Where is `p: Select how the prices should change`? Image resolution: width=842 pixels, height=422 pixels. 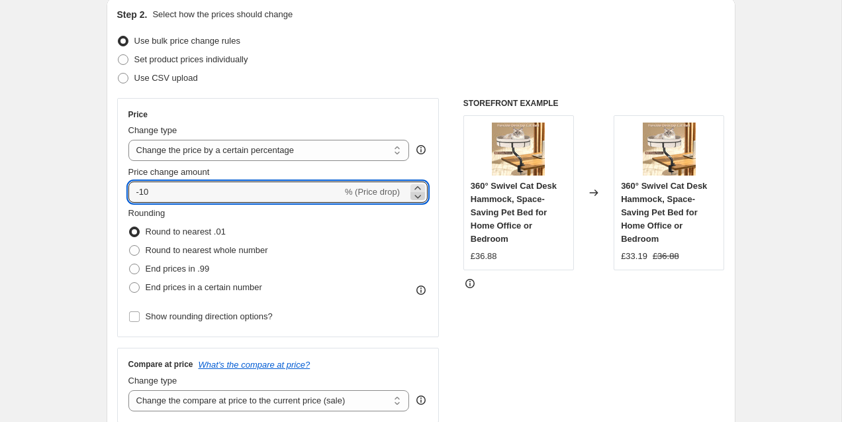
p: Select how the prices should change is located at coordinates (222, 15).